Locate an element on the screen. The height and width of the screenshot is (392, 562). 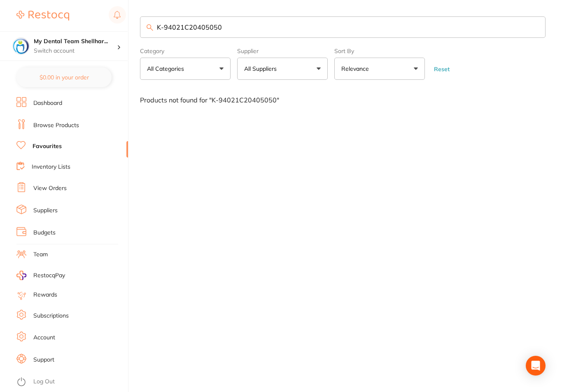
button: Log Out is located at coordinates (70, 382).